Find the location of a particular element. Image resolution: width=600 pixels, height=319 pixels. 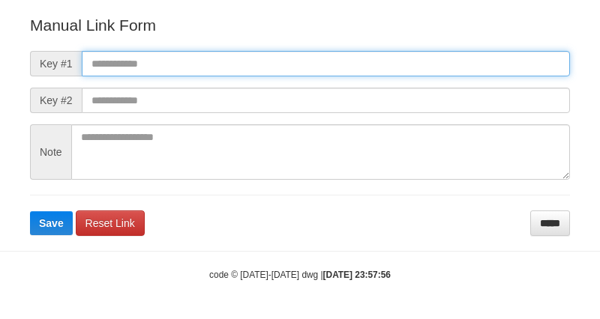

span: Reset Link is located at coordinates (110, 223).